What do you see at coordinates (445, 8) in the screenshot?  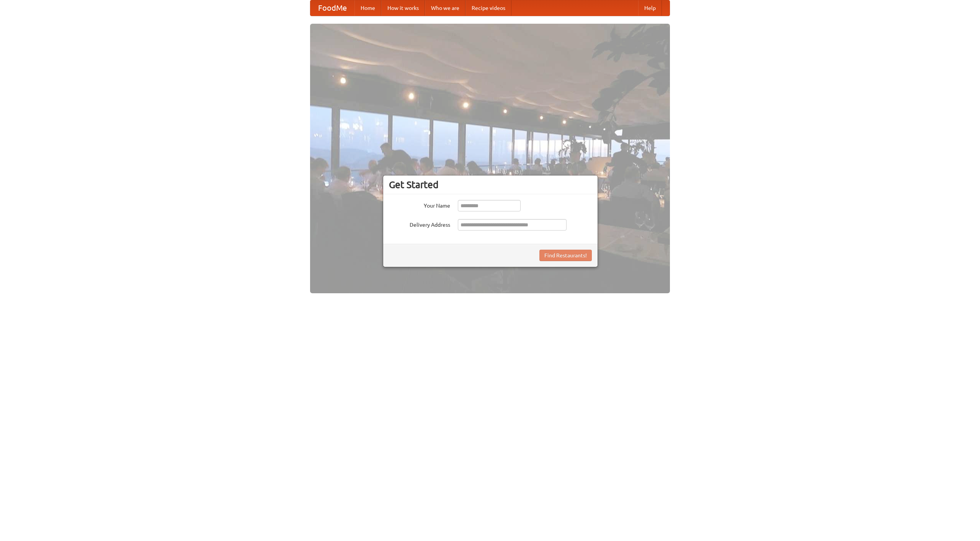 I see `a: Who we are` at bounding box center [445, 8].